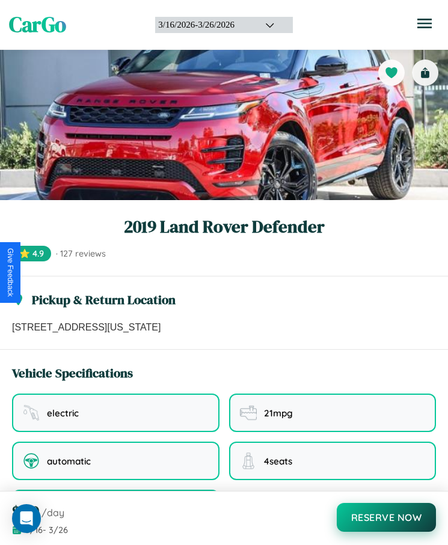  I want to click on div: Open Intercom Messenger, so click(26, 519).